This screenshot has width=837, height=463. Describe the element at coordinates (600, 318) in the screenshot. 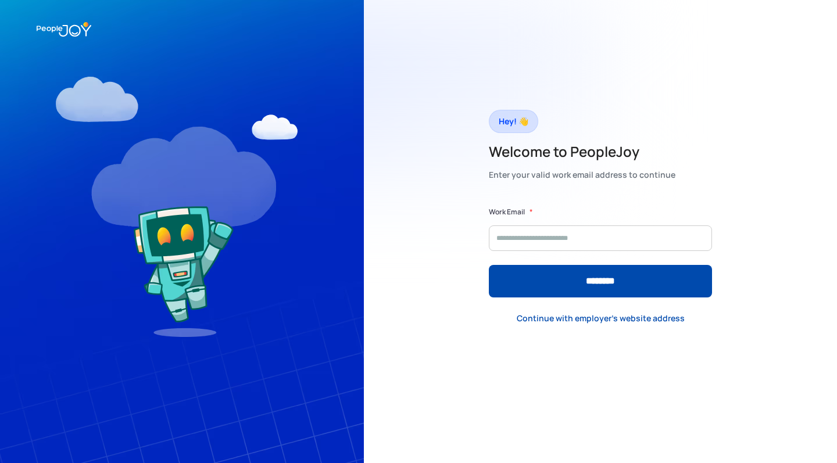

I see `div: Continue with employer's website address` at that location.